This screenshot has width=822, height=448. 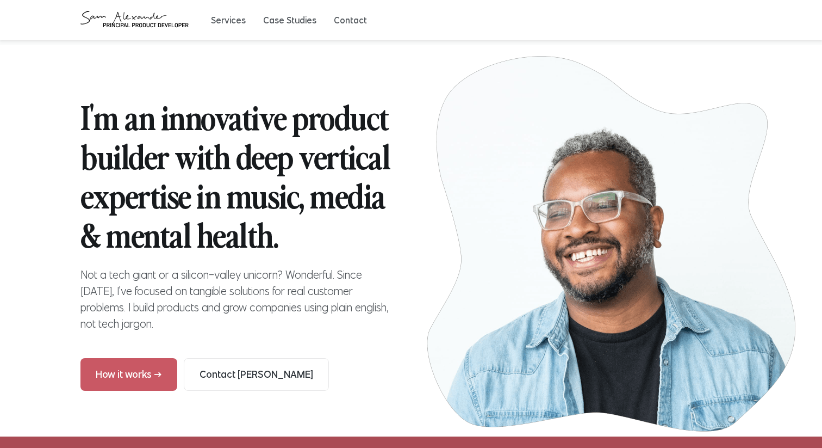 What do you see at coordinates (290, 20) in the screenshot?
I see `a: Case Studies` at bounding box center [290, 20].